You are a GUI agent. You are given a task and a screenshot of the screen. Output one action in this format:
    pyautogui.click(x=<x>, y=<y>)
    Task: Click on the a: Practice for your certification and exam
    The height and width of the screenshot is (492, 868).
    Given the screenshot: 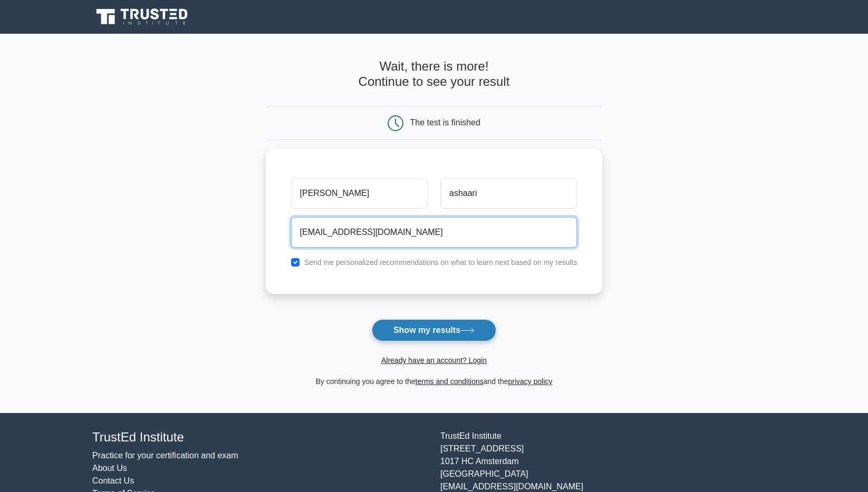 What is the action you would take?
    pyautogui.click(x=165, y=455)
    